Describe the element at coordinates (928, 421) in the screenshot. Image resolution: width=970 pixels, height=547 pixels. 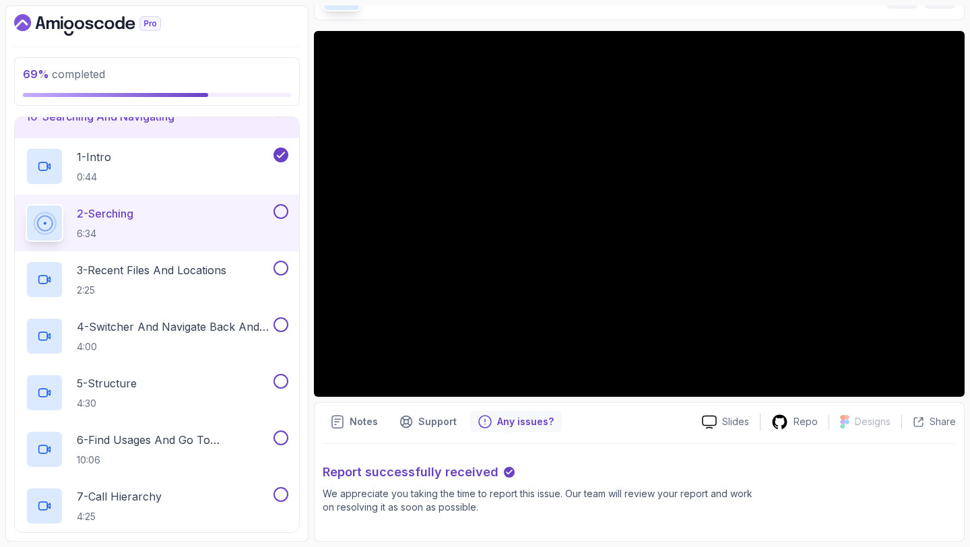
I see `button: Share` at that location.